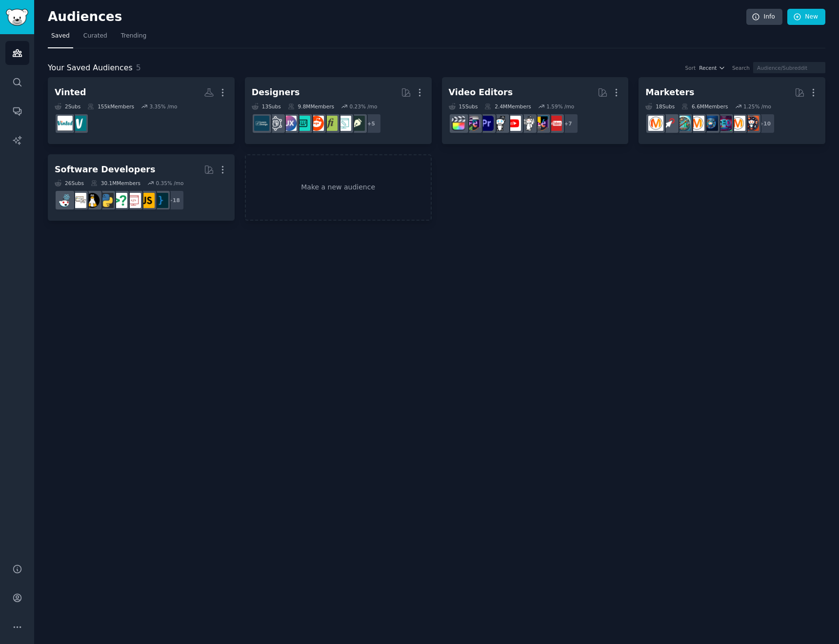 The width and height of the screenshot is (839, 644). I want to click on div: Marketers, so click(670, 92).